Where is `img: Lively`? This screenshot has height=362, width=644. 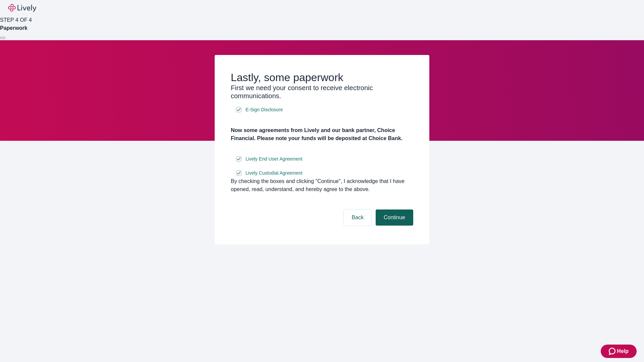 img: Lively is located at coordinates (22, 8).